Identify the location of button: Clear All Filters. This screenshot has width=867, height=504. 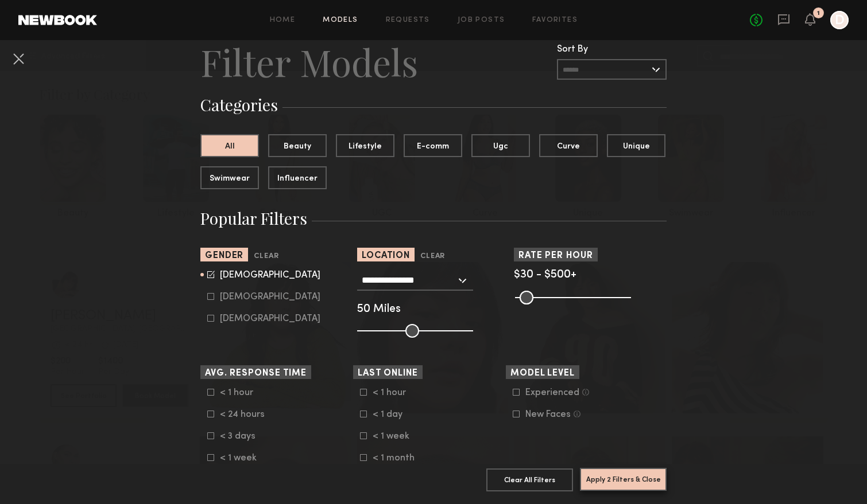
(529, 480).